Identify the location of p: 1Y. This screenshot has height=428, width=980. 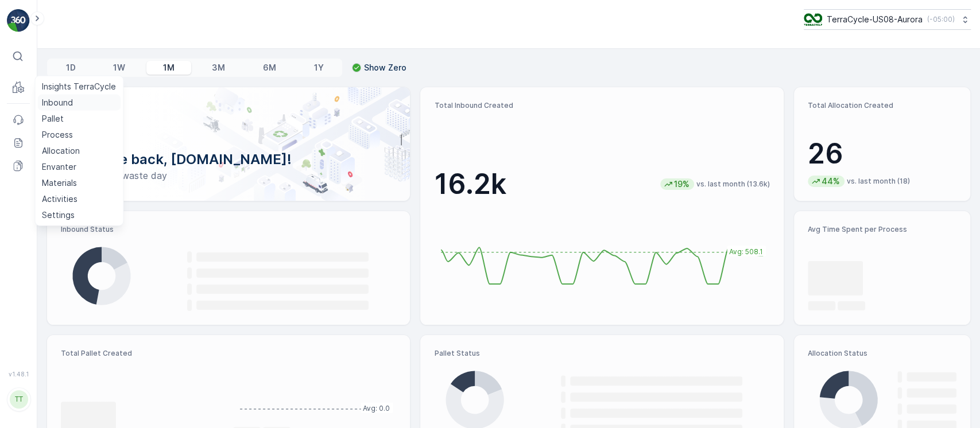
(318, 68).